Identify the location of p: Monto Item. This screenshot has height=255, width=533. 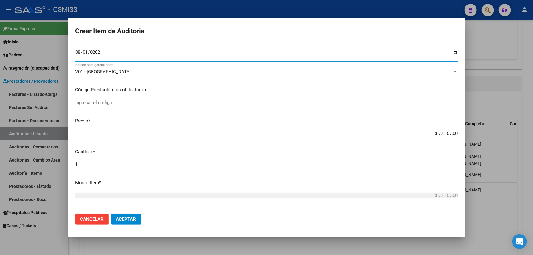
(267, 183).